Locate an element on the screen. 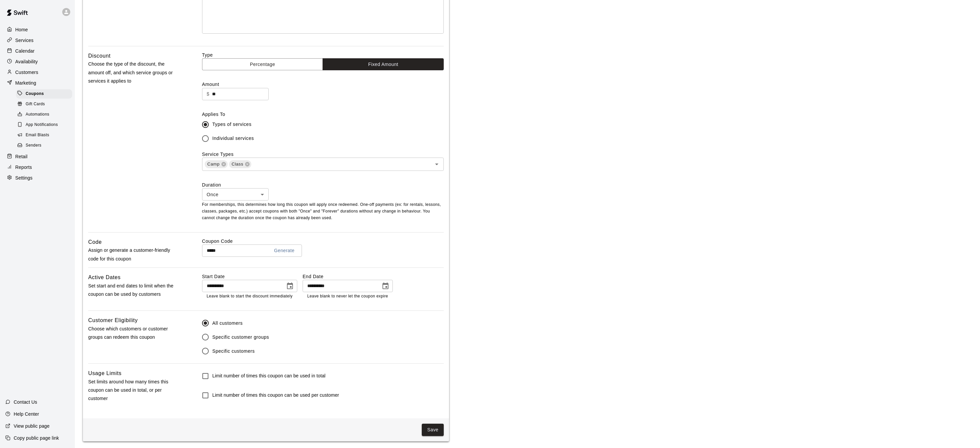  button: Generate is located at coordinates (285, 251).